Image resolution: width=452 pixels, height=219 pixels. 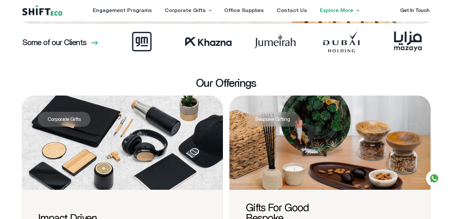 What do you see at coordinates (337, 10) in the screenshot?
I see `a: Explore More` at bounding box center [337, 10].